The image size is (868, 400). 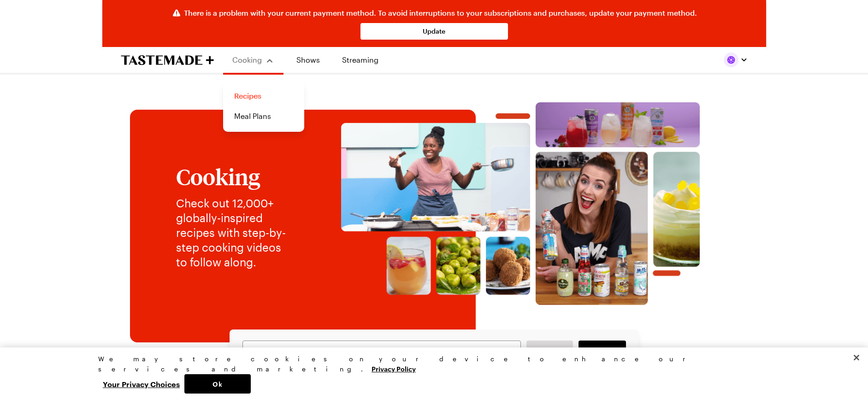 I want to click on span: Search, so click(x=602, y=350).